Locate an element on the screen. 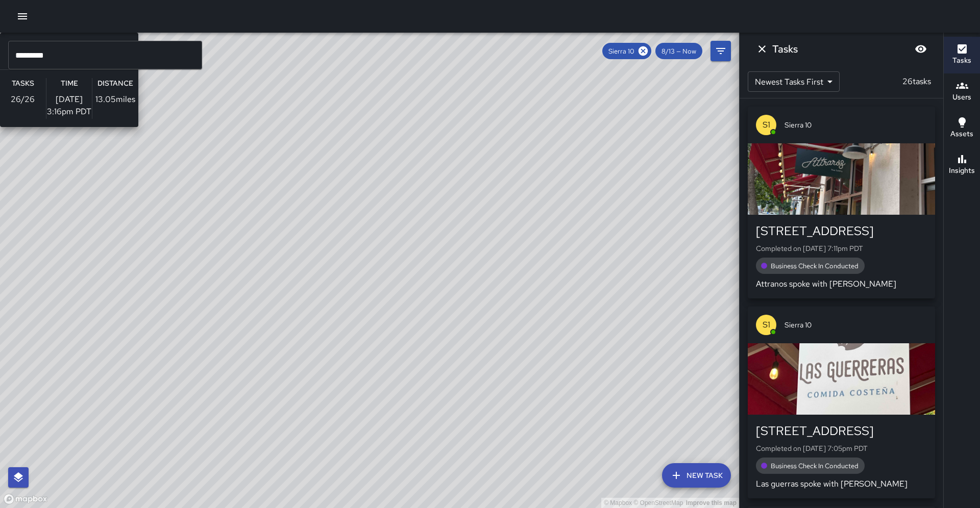 The height and width of the screenshot is (508, 980). button: Blur is located at coordinates (921, 49).